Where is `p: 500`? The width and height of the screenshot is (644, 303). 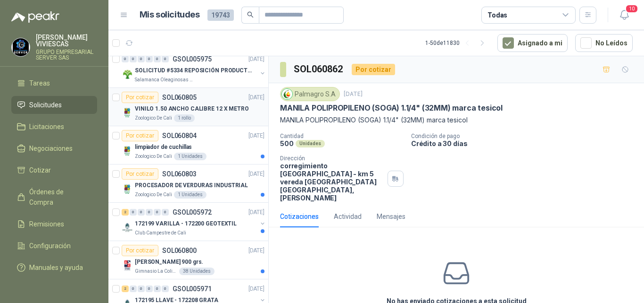
p: 500 is located at coordinates (287, 143).